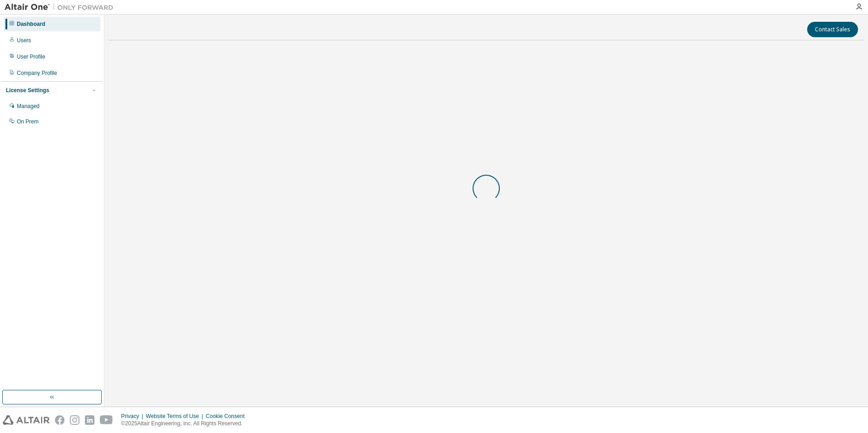 The image size is (868, 433). I want to click on div: Dashboard, so click(31, 24).